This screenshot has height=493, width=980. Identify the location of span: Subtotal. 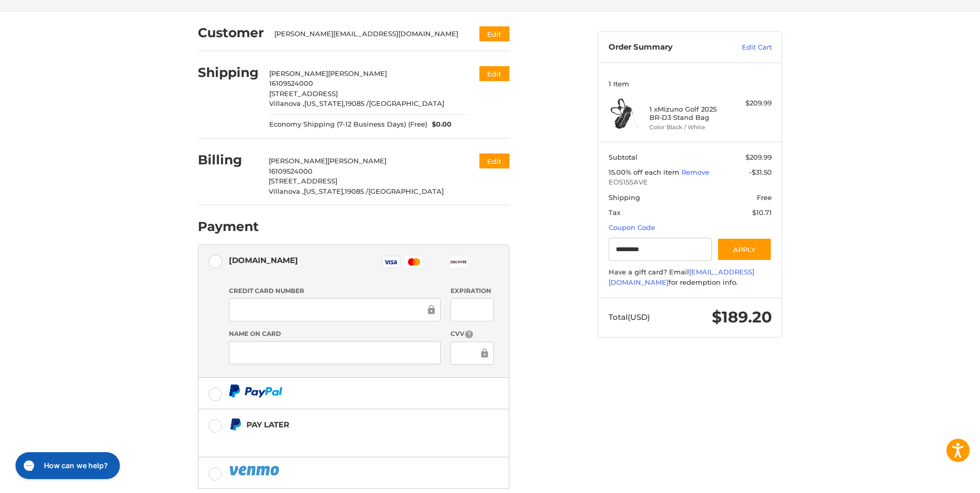
(623, 157).